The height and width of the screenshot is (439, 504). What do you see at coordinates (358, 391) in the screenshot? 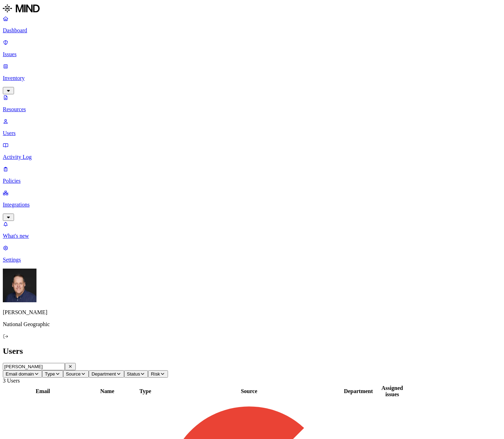
I see `div: Department` at bounding box center [358, 391].